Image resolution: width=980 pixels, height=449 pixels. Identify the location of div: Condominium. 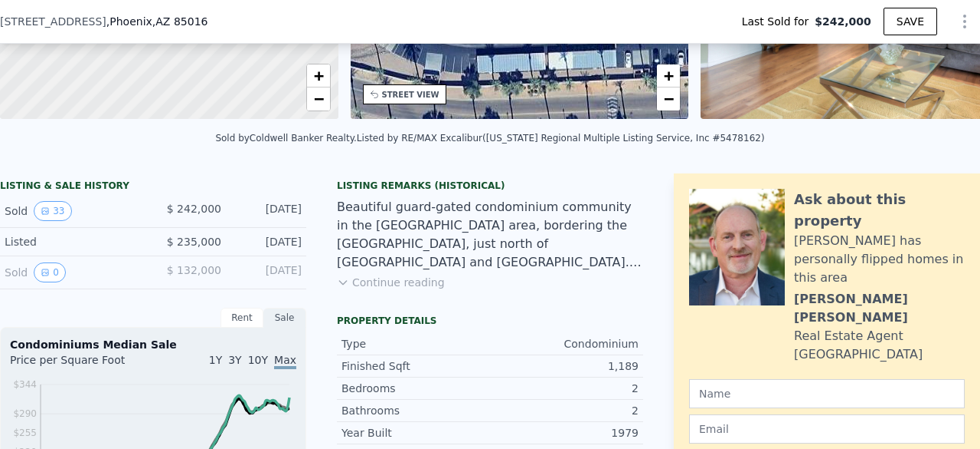
(564, 344).